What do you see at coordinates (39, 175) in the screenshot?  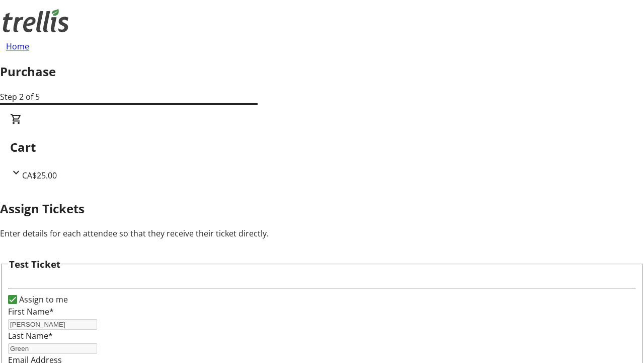 I see `span: CA$25.00` at bounding box center [39, 175].